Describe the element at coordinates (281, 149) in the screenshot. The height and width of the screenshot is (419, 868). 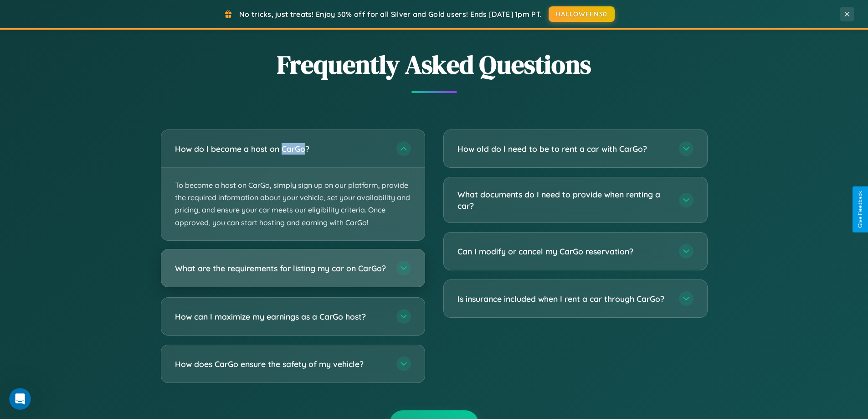
I see `h3: How do I become a host on CarGo?` at that location.